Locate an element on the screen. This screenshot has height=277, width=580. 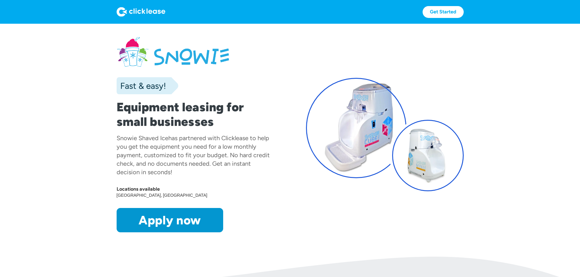
a: Get Started is located at coordinates (443, 12).